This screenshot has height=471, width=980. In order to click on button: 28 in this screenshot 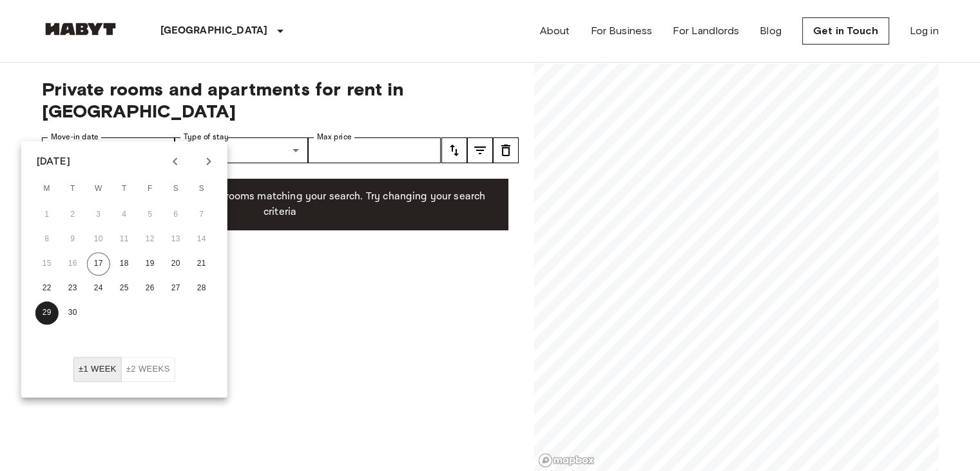, I will do `click(202, 288)`.